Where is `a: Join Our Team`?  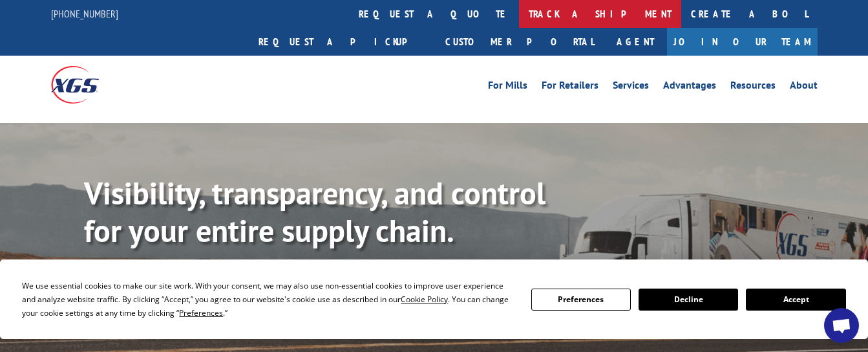
a: Join Our Team is located at coordinates (742, 42).